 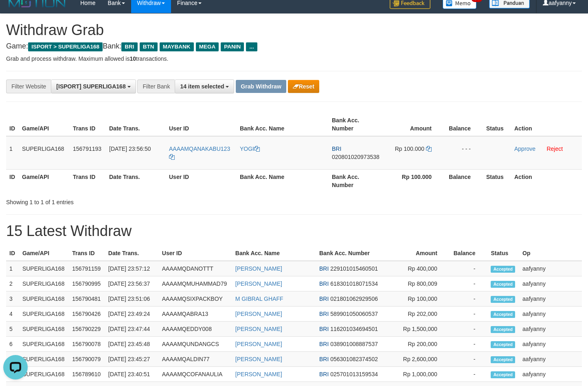 I want to click on td: AAAAMQDANOTTT, so click(x=196, y=268).